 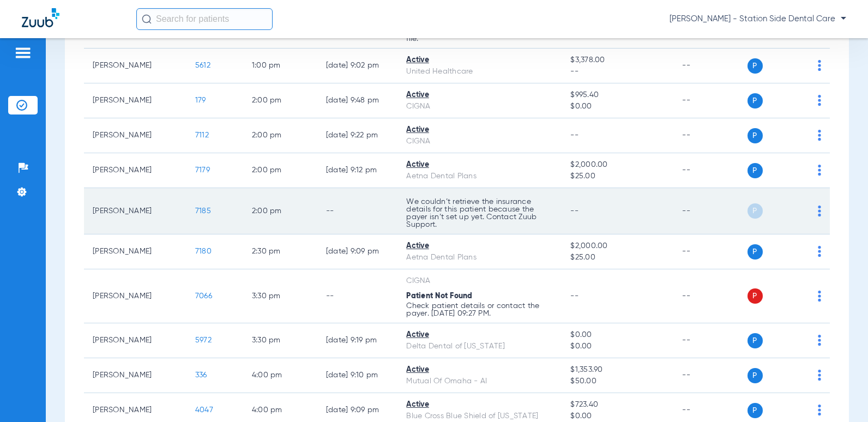 I want to click on span: 7066, so click(x=203, y=296).